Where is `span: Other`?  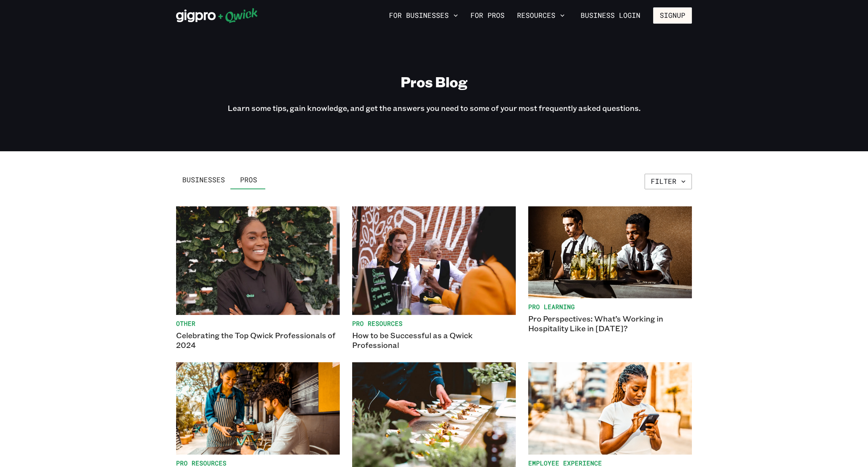 span: Other is located at coordinates (258, 323).